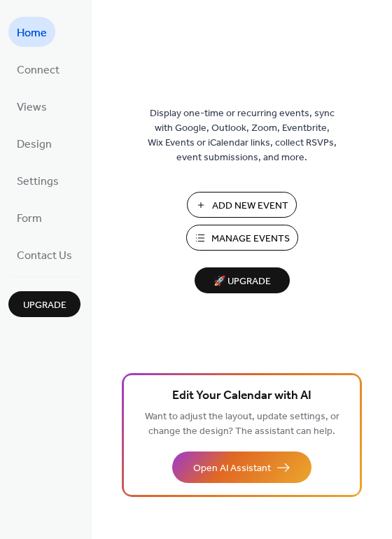 The width and height of the screenshot is (392, 539). I want to click on span: Manage Events, so click(251, 239).